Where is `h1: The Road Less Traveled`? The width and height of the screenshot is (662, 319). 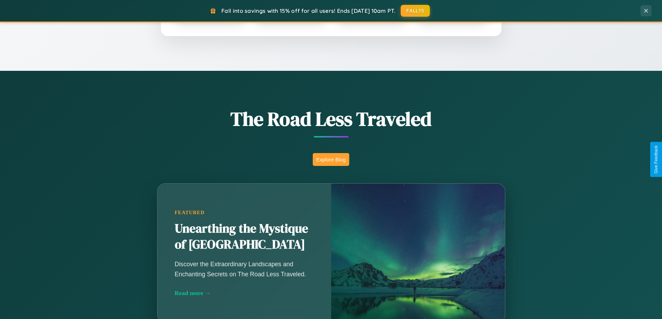 h1: The Road Less Traveled is located at coordinates (331, 119).